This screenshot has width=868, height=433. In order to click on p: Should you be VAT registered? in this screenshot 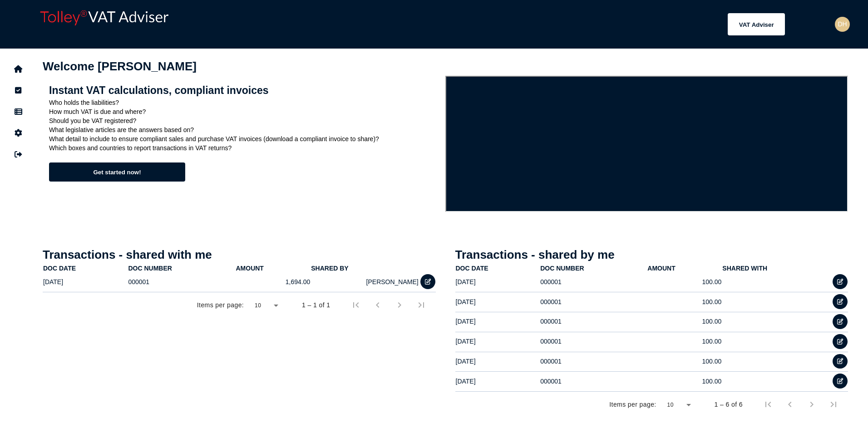, I will do `click(243, 121)`.